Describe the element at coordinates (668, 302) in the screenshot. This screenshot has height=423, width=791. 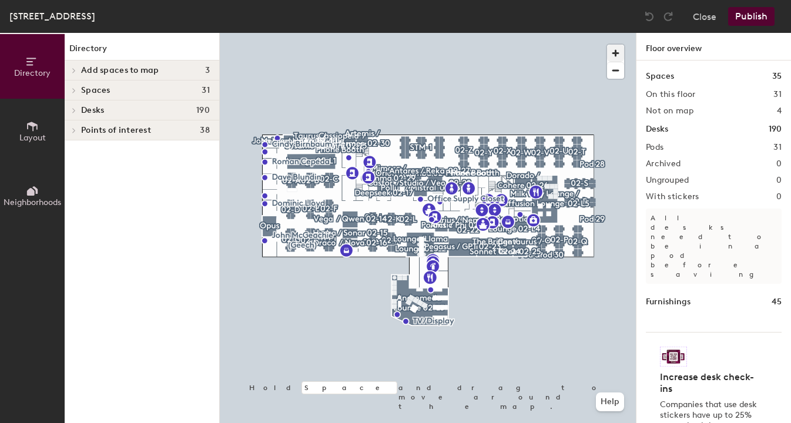
I see `h1: Furnishings` at that location.